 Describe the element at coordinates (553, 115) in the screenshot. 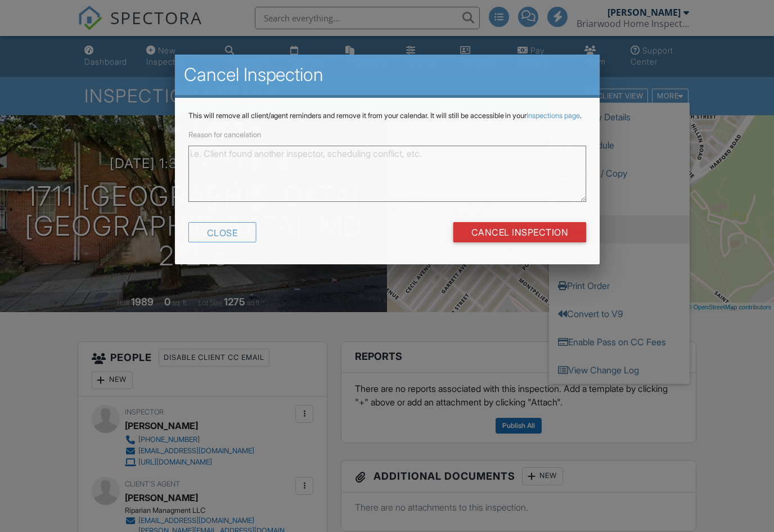

I see `a: Inspections page` at that location.